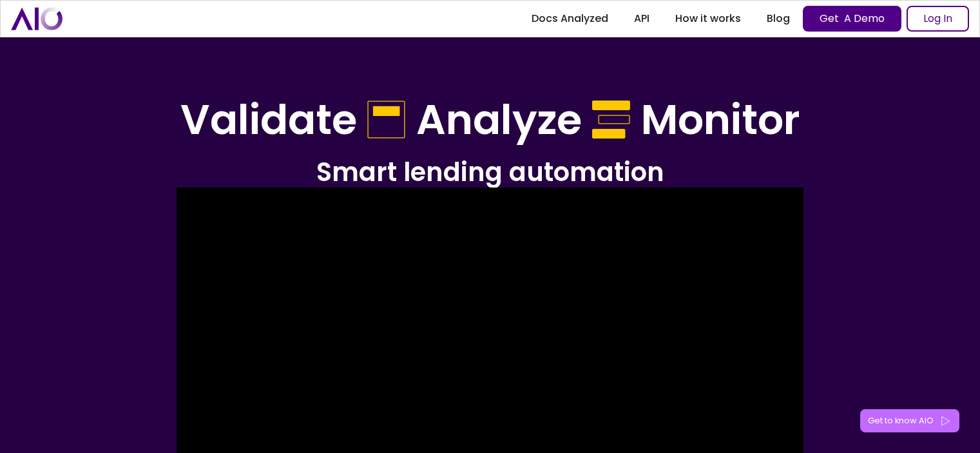 This screenshot has width=980, height=453. Describe the element at coordinates (269, 120) in the screenshot. I see `h1: Validate` at that location.